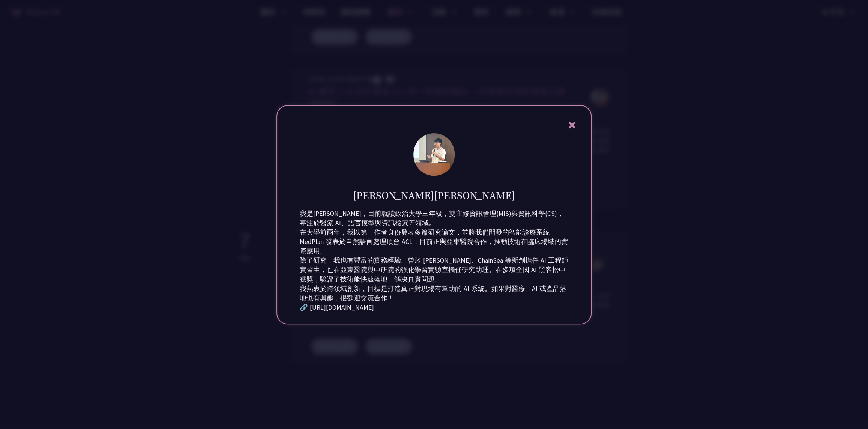 Image resolution: width=868 pixels, height=429 pixels. What do you see at coordinates (434, 293) in the screenshot?
I see `div: 我熱衷於跨領域創新，目標是打造真正對現場有幫助的 AI 系統。如果對醫療、AI 或產品落地也有興趣，很歡迎交流合作！` at bounding box center [434, 293].